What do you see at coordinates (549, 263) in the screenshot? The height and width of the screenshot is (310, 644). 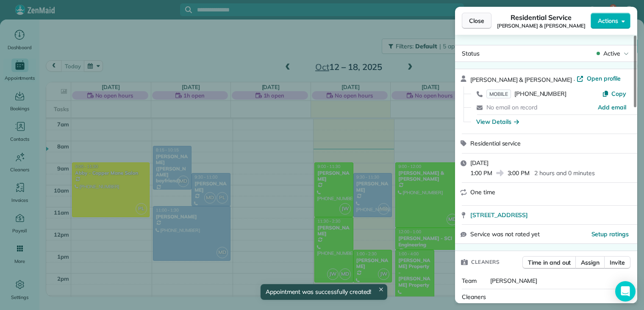 I see `span: Time in and out` at bounding box center [549, 263].